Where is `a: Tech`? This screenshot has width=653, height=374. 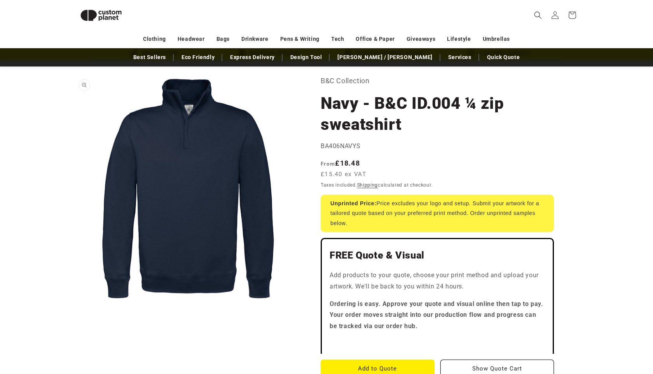
a: Tech is located at coordinates (337, 39).